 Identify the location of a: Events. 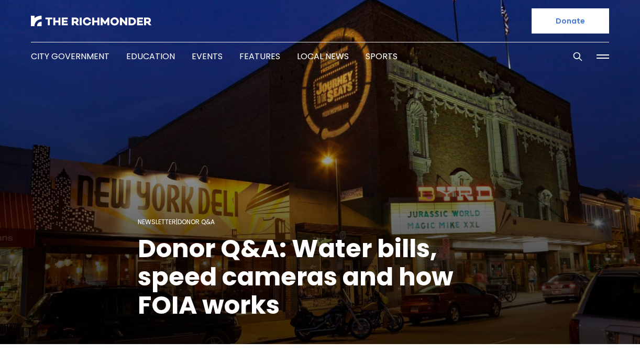
(207, 56).